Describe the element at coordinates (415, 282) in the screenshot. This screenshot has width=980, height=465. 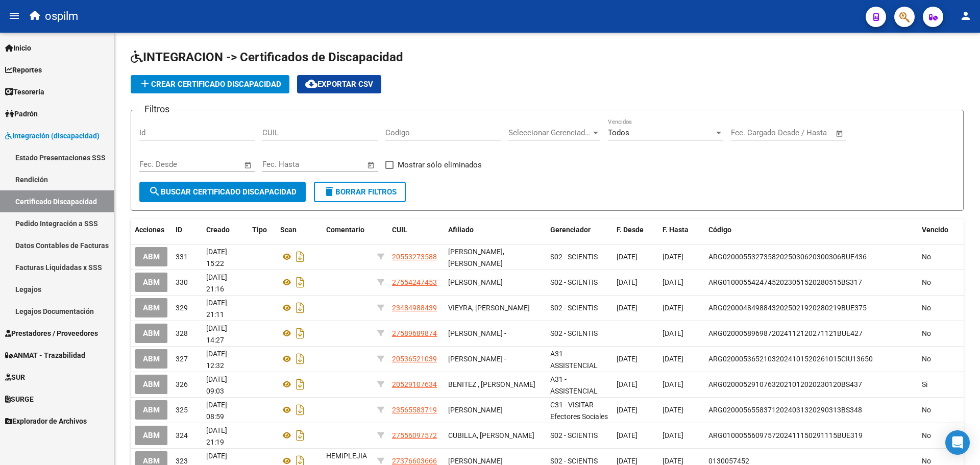
I see `span: 27554247453` at that location.